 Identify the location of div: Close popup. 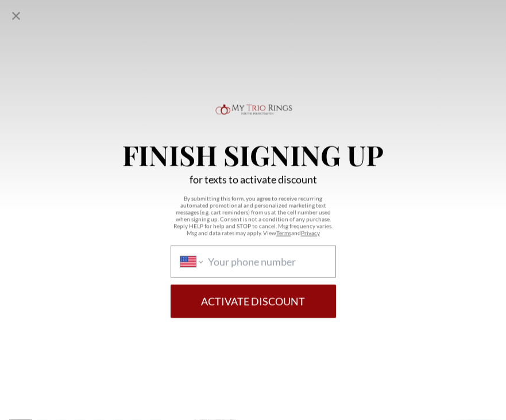
(16, 16).